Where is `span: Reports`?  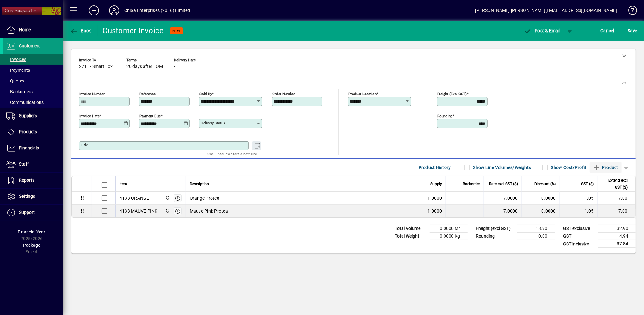
span: Reports is located at coordinates (27, 180).